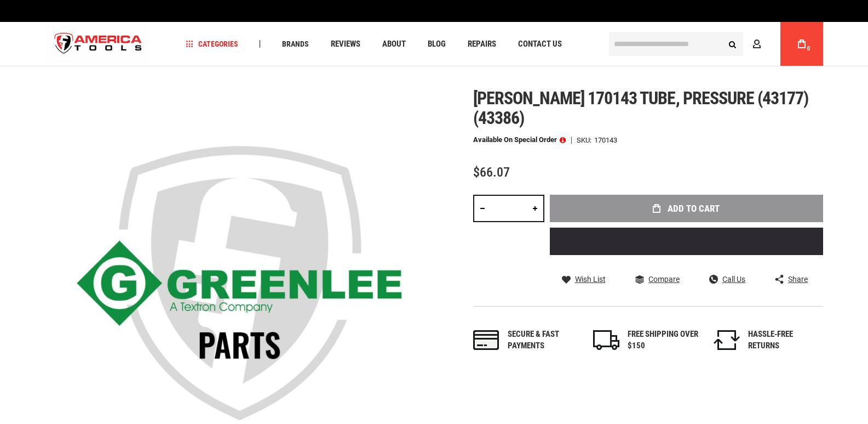 Image resolution: width=868 pixels, height=424 pixels. I want to click on img: America Tools, so click(99, 44).